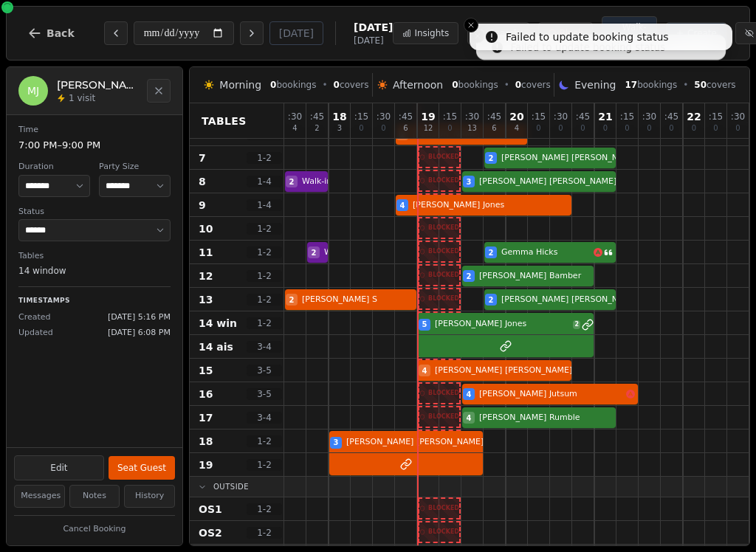 The width and height of the screenshot is (756, 552). I want to click on dd: 7:00 PM – 9:00 PM, so click(94, 145).